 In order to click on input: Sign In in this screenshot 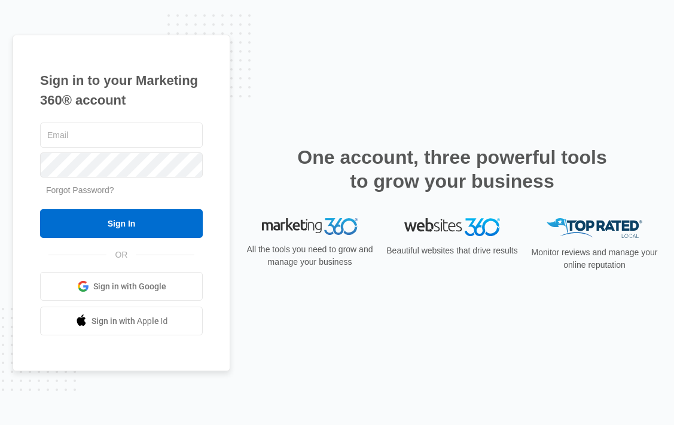, I will do `click(121, 224)`.